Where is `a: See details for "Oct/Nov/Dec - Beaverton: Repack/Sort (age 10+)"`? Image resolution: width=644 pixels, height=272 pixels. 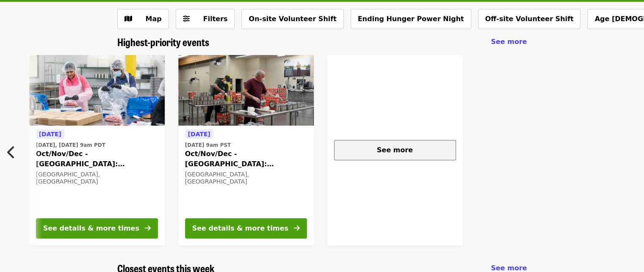 a: See details for "Oct/Nov/Dec - Beaverton: Repack/Sort (age 10+)" is located at coordinates (97, 150).